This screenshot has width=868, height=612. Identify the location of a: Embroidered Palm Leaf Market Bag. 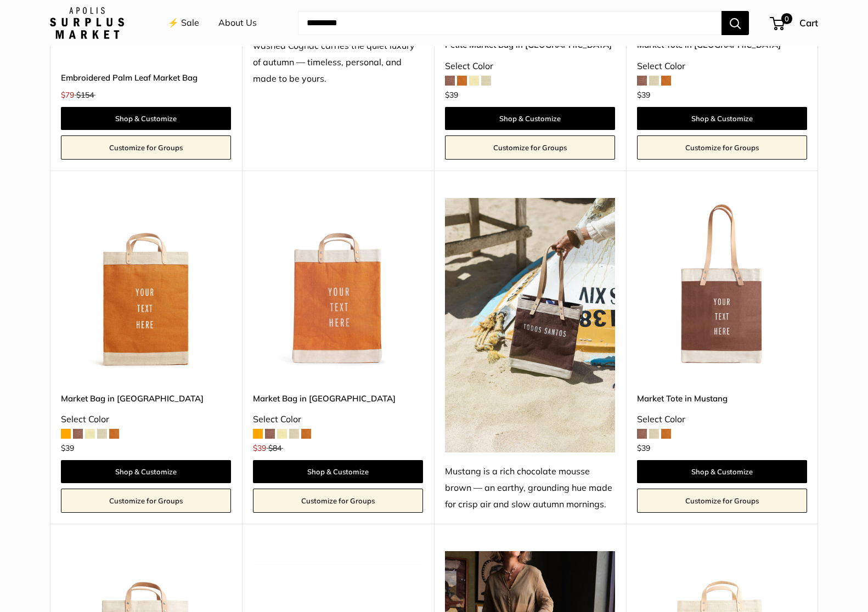
(146, 77).